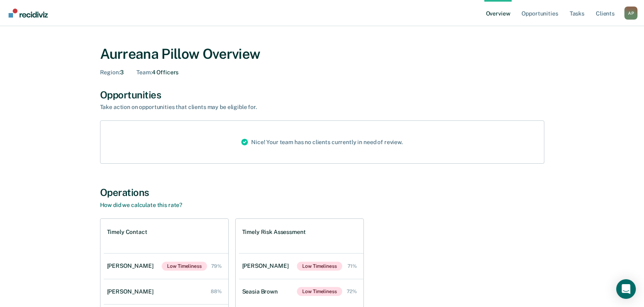 The image size is (644, 307). What do you see at coordinates (110, 72) in the screenshot?
I see `span: Region :` at bounding box center [110, 72].